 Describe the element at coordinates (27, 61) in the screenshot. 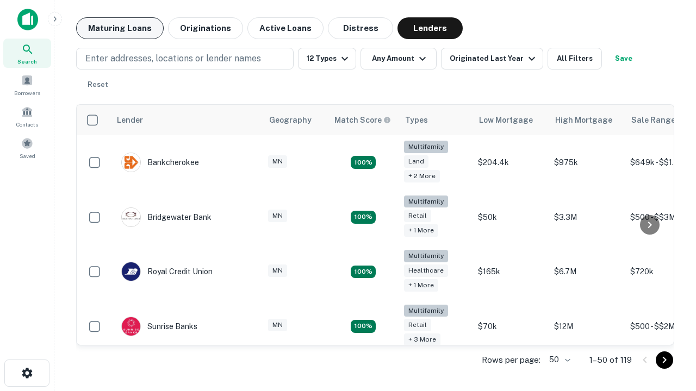

I see `span: Search` at that location.